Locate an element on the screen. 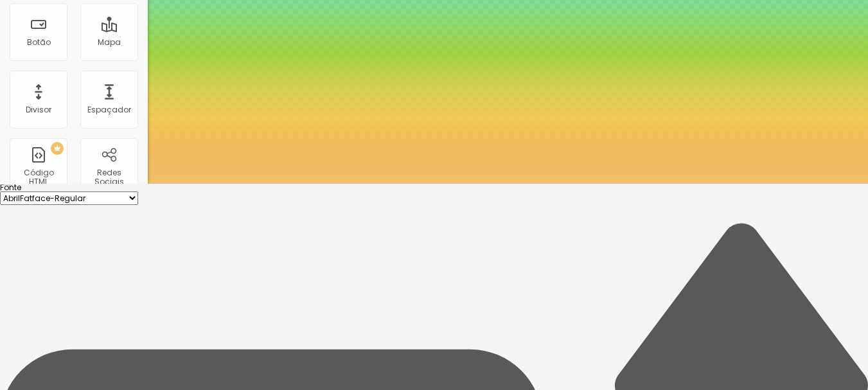  div: Botão is located at coordinates (39, 43).